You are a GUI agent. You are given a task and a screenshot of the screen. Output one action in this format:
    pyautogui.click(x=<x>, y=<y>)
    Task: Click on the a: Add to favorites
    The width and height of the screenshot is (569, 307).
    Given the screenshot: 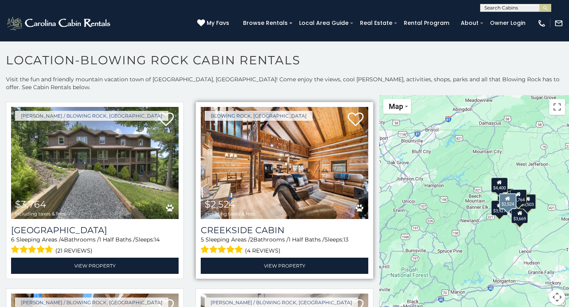 What is the action you would take?
    pyautogui.click(x=356, y=120)
    